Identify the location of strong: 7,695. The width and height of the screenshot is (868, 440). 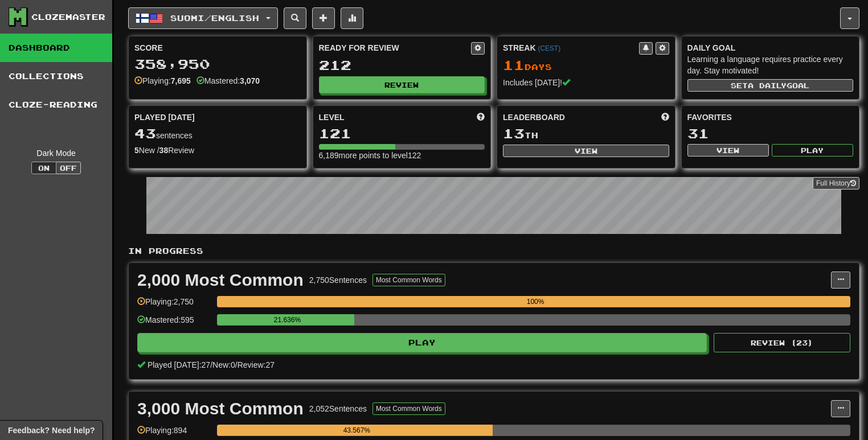
(181, 81).